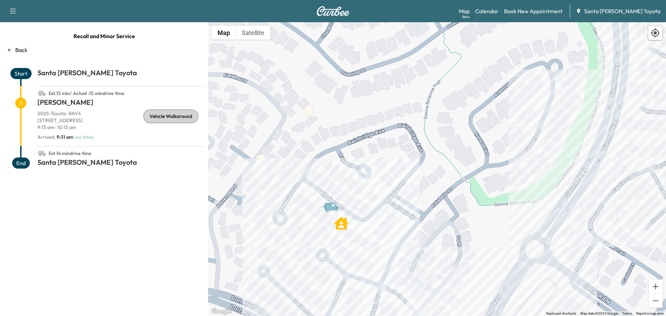 The width and height of the screenshot is (666, 316). I want to click on div: Recenter map, so click(655, 33).